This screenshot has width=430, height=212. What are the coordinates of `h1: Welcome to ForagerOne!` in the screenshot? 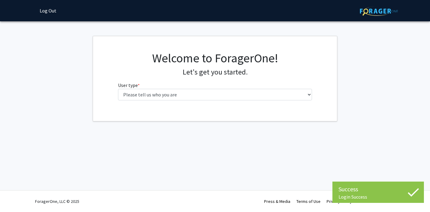 It's located at (215, 58).